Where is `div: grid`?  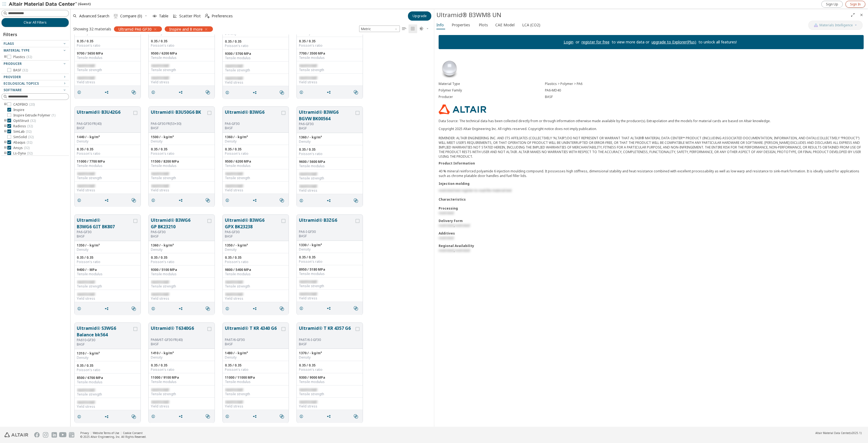 div: grid is located at coordinates (252, 230).